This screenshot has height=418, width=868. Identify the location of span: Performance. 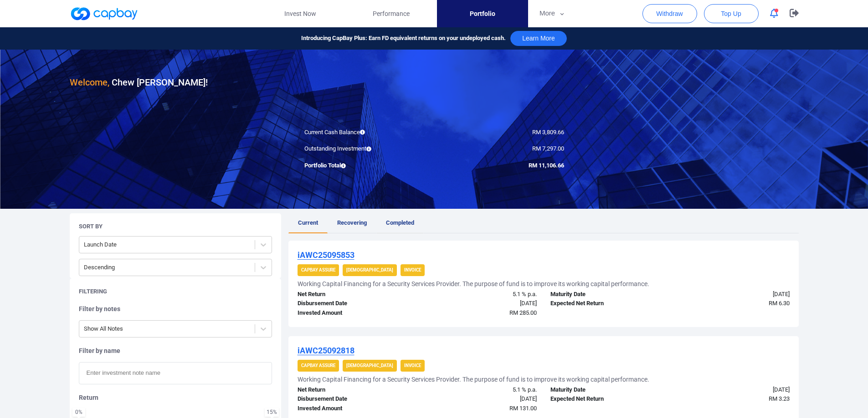
(391, 14).